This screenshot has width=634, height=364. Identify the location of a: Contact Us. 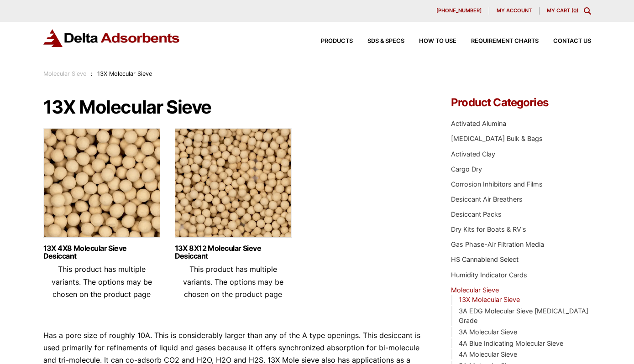
(564, 41).